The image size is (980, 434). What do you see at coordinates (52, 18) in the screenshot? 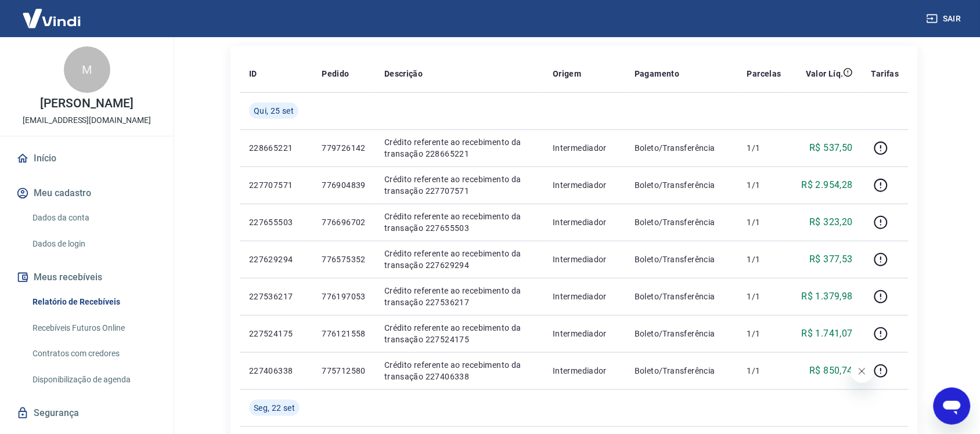
I see `img: Vindi` at bounding box center [52, 18].